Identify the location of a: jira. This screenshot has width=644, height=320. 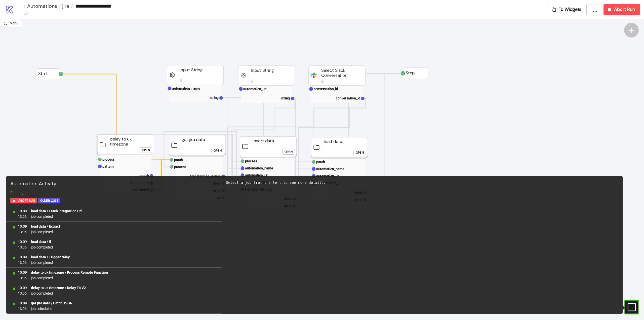
(67, 6).